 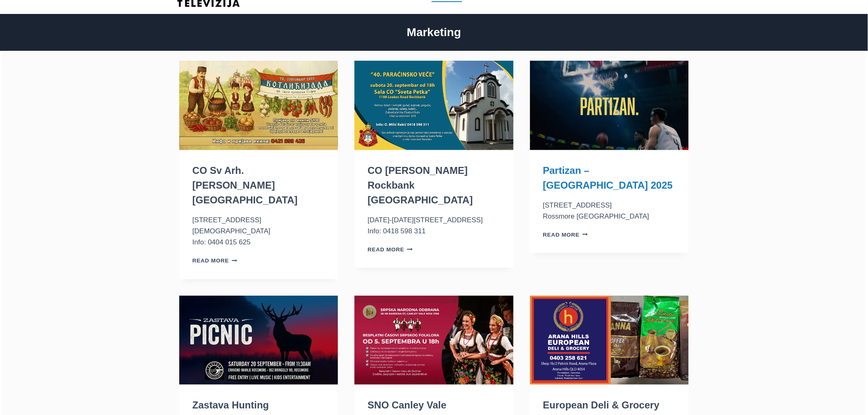 What do you see at coordinates (610, 105) in the screenshot?
I see `img: Partizan – Australia 2025` at bounding box center [610, 105].